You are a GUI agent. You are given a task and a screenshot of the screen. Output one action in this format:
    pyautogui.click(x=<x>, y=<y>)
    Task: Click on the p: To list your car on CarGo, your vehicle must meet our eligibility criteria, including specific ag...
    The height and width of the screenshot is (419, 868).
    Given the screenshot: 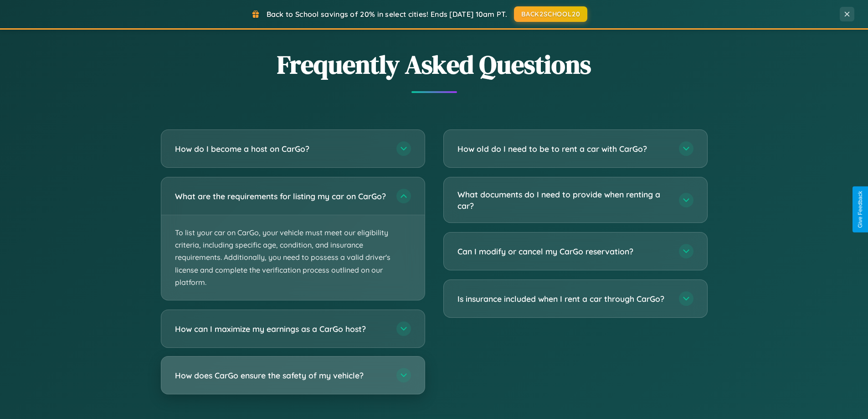 What is the action you would take?
    pyautogui.click(x=293, y=257)
    